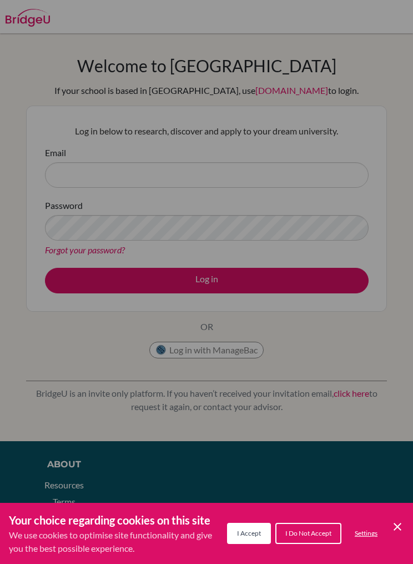  What do you see at coordinates (249, 533) in the screenshot?
I see `span: I Accept` at bounding box center [249, 533].